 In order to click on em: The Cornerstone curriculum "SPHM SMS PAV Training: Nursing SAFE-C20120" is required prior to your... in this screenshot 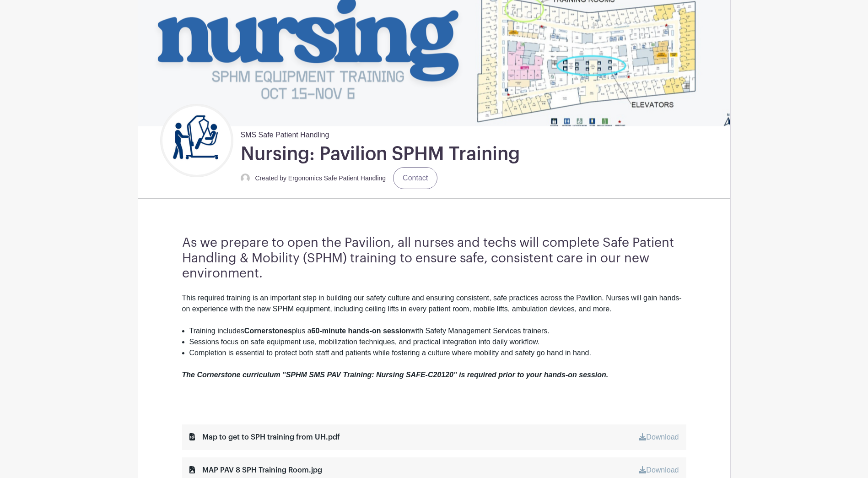, I will do `click(395, 375)`.